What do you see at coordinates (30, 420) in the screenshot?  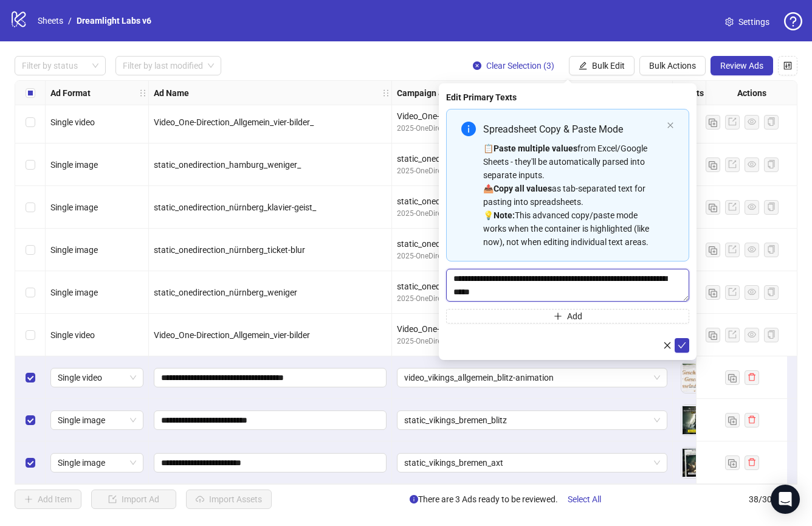 I see `div: Select row 37` at bounding box center [30, 420].